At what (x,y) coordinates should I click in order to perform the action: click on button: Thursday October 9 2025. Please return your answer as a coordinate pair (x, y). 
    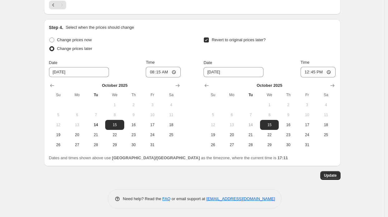
    Looking at the image, I should click on (288, 115).